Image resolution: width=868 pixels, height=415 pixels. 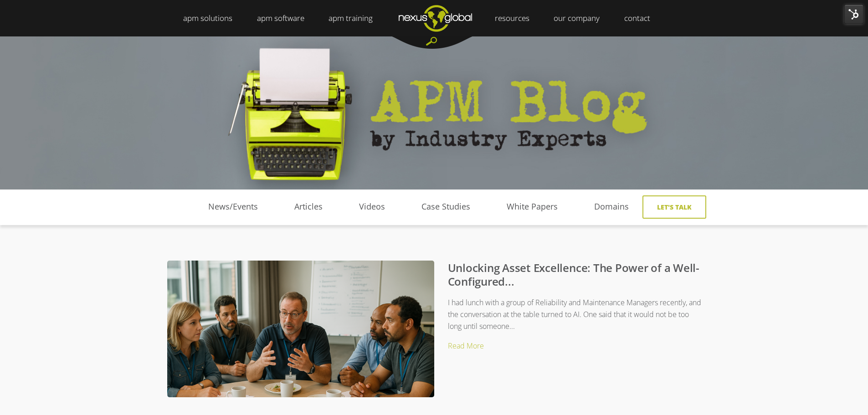 What do you see at coordinates (443, 314) in the screenshot?
I see `p: I had lunch with a group of Reliability and Maintenance Managers recently, and the conversation a...` at bounding box center [443, 314].